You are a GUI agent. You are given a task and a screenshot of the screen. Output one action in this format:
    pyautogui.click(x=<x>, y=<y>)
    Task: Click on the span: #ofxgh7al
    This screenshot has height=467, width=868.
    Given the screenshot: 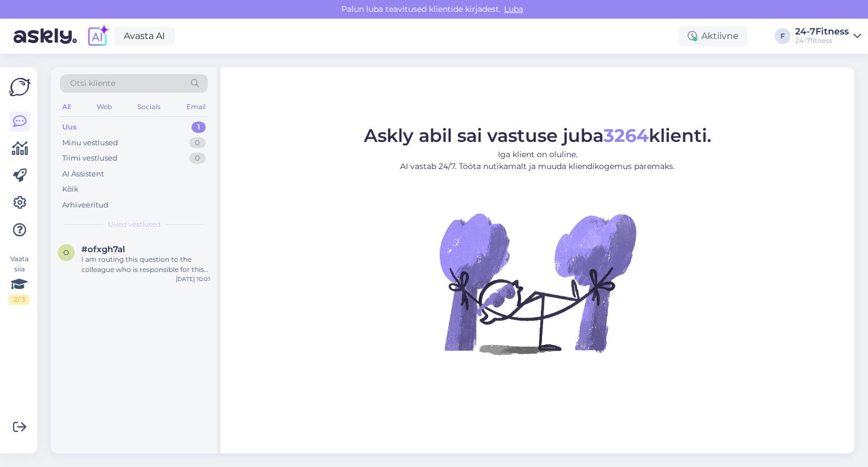 What is the action you would take?
    pyautogui.click(x=103, y=249)
    